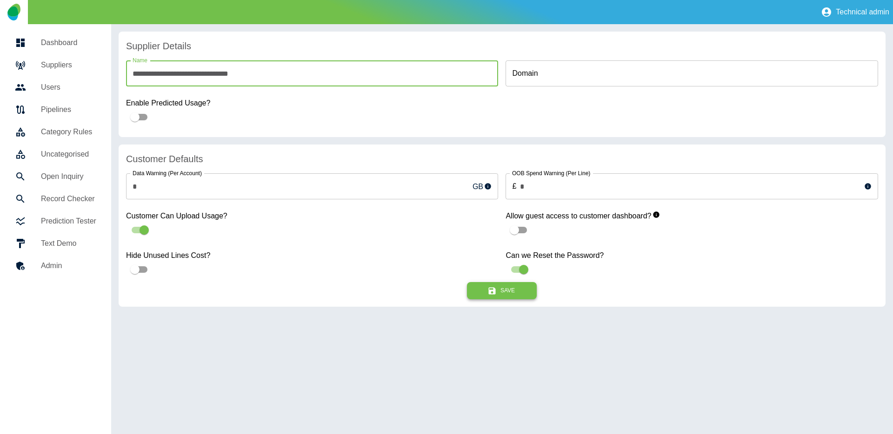 This screenshot has width=893, height=434. What do you see at coordinates (55, 110) in the screenshot?
I see `a: Pipelines` at bounding box center [55, 110].